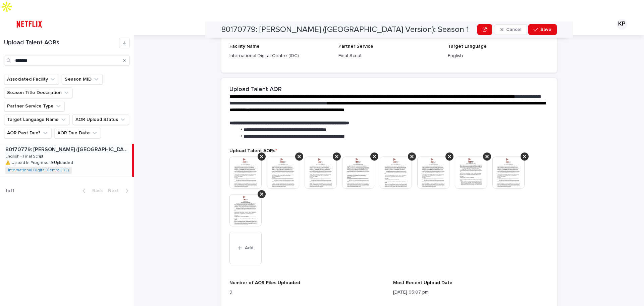  I want to click on p: Facilities, so click(257, 21).